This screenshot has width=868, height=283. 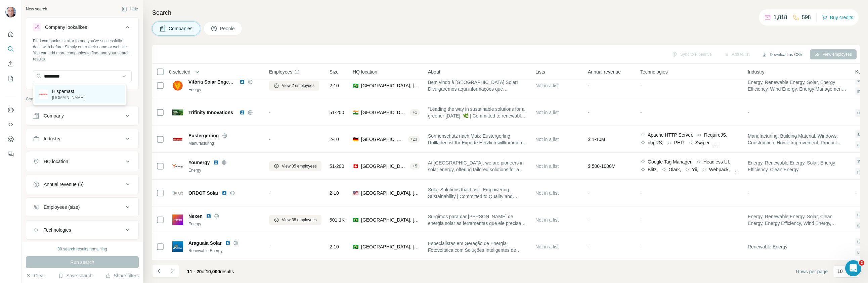 What do you see at coordinates (82, 230) in the screenshot?
I see `button: Technologies` at bounding box center [82, 230].